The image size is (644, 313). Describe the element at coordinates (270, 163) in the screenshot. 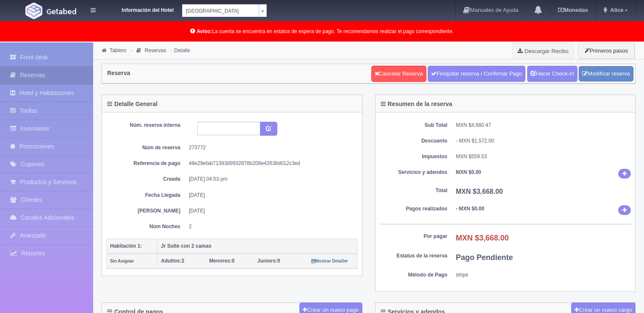

I see `dd: 48e29efab71393d9932878b208e42638d012c3ed` at that location.